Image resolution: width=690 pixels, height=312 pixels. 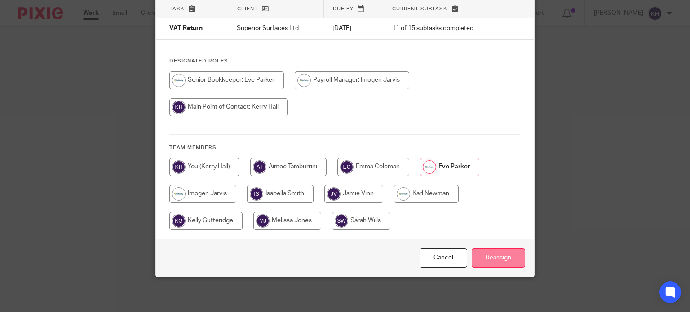 I want to click on input: Reassign, so click(x=499, y=258).